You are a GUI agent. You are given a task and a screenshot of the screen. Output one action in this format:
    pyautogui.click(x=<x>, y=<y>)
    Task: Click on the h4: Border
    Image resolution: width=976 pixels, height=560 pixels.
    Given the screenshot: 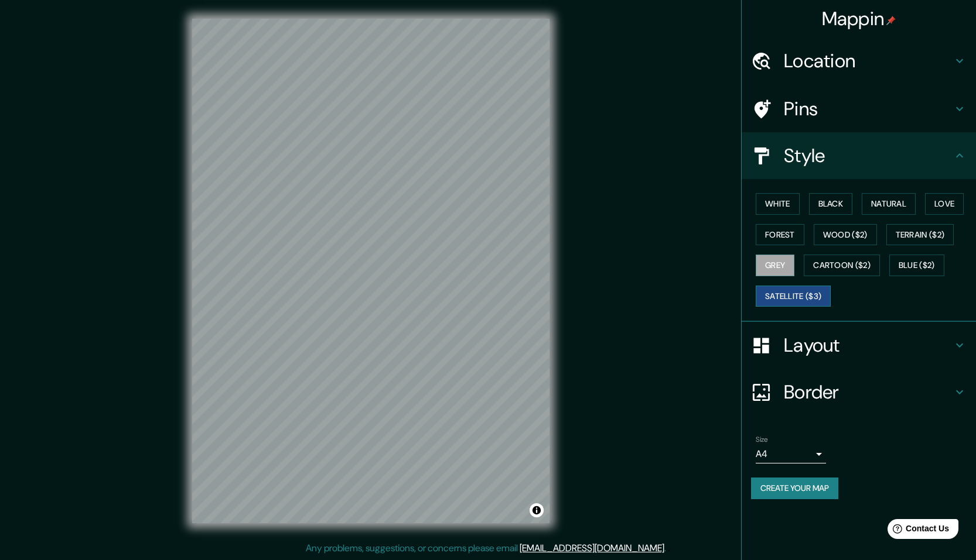 What is the action you would take?
    pyautogui.click(x=868, y=393)
    